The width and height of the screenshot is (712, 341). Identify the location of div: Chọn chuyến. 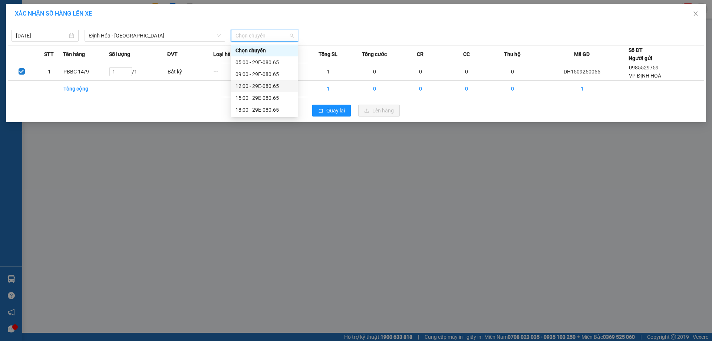
(264, 50).